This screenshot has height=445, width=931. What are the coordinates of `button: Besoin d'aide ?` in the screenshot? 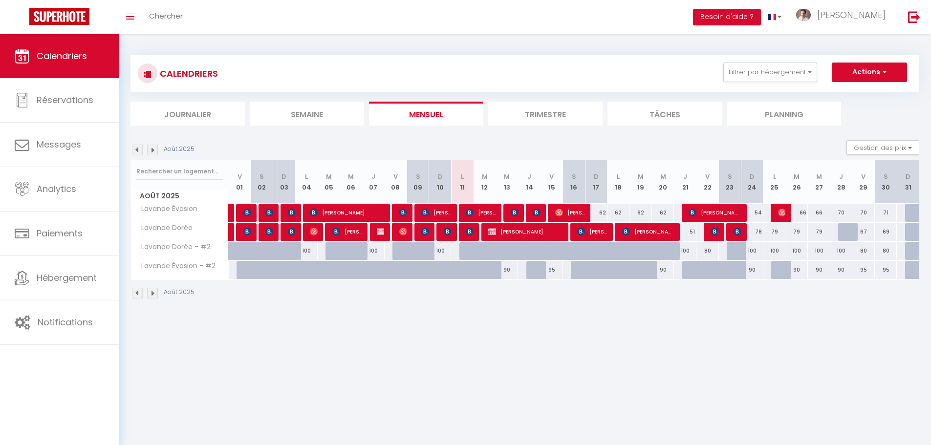 It's located at (727, 17).